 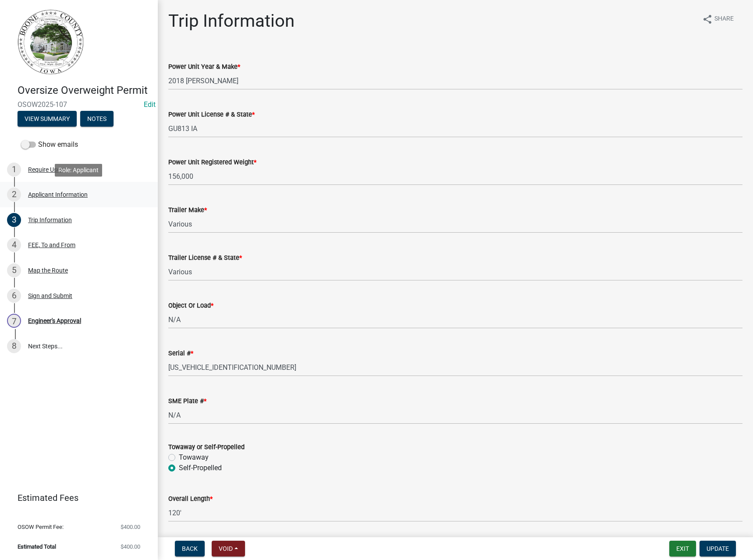 I want to click on a: Edit, so click(x=149, y=104).